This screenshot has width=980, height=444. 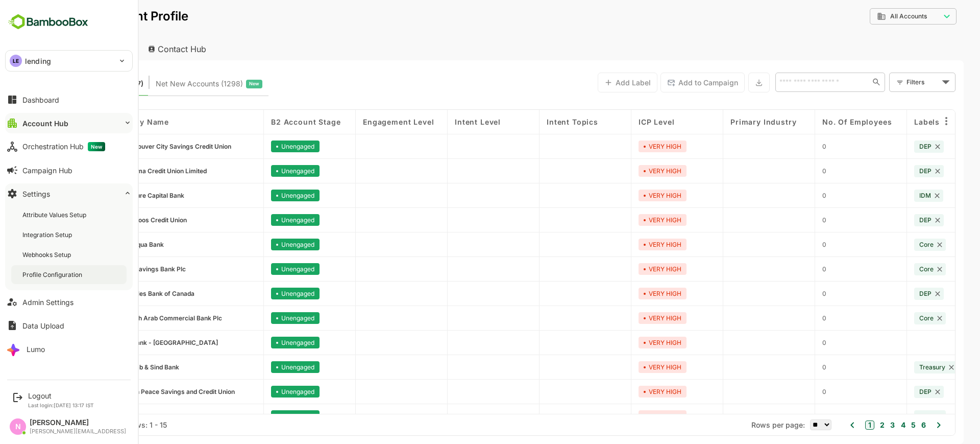 I want to click on button: Campaign Hub, so click(x=69, y=170).